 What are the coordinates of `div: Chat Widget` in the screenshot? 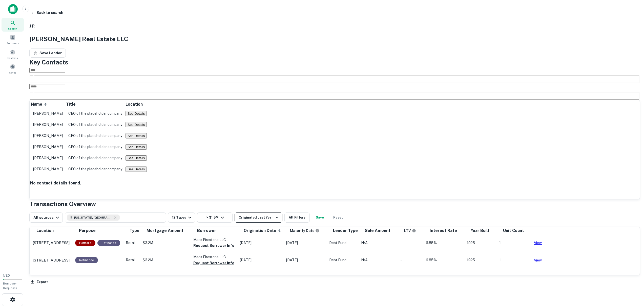 It's located at (631, 280).